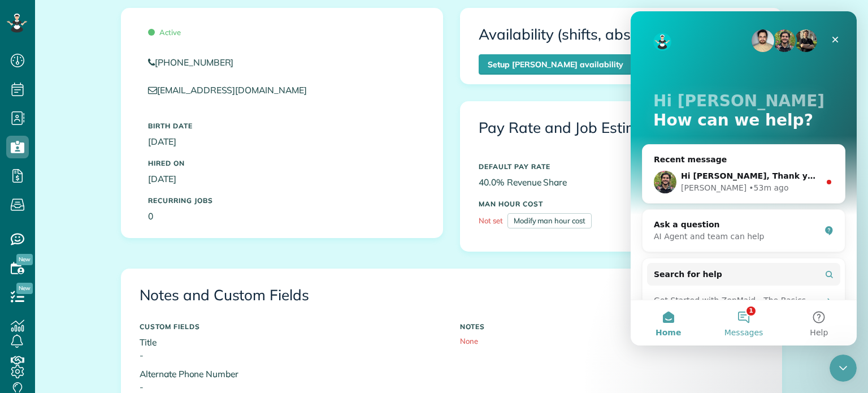 The image size is (868, 393). Describe the element at coordinates (106, 213) in the screenshot. I see `div: Ask a question` at that location.